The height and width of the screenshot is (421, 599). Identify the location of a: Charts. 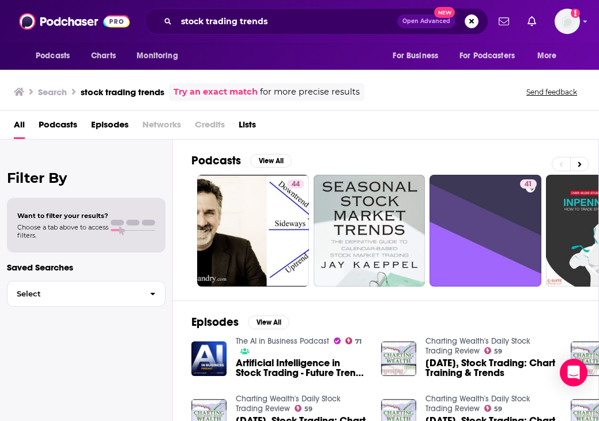
(103, 56).